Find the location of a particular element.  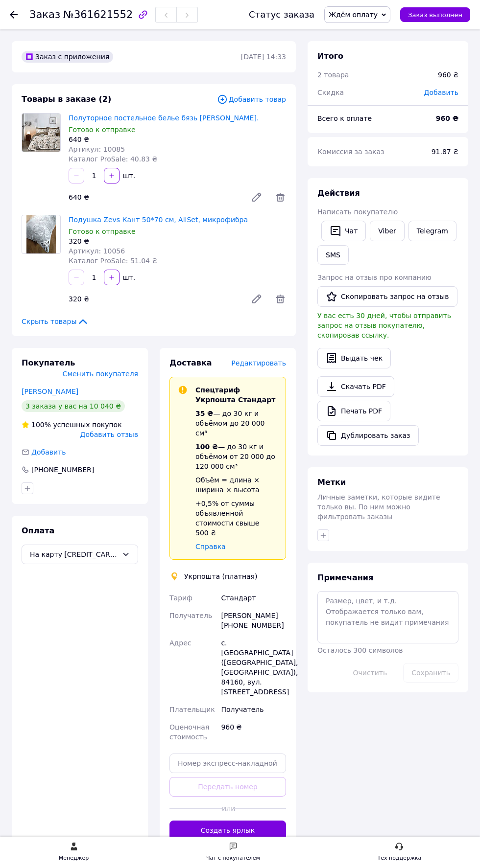

span: Тариф is located at coordinates (181, 598).